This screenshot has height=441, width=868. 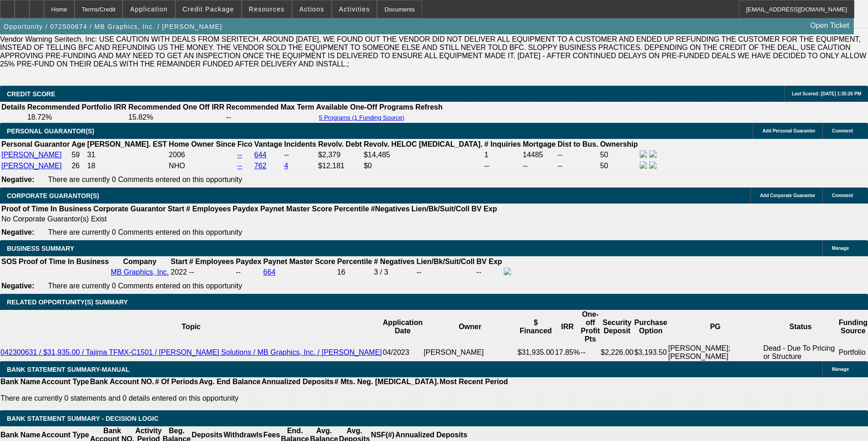 I want to click on th: Funding Source, so click(x=853, y=326).